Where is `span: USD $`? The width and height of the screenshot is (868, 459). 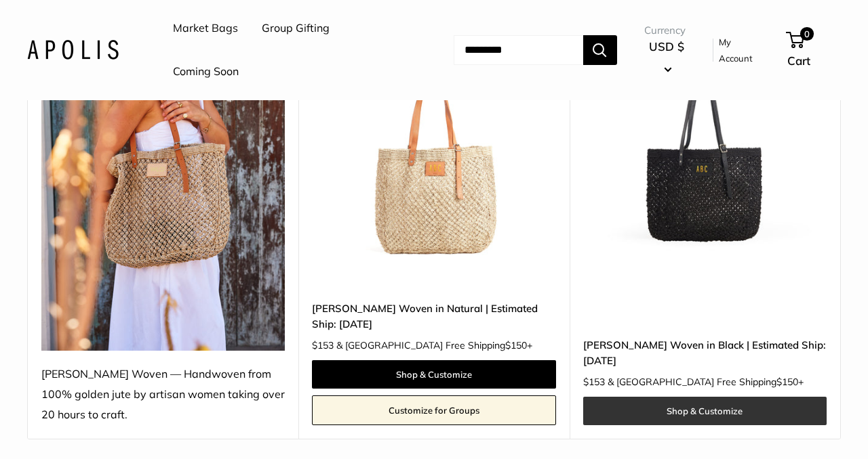
span: USD $ is located at coordinates (666, 46).